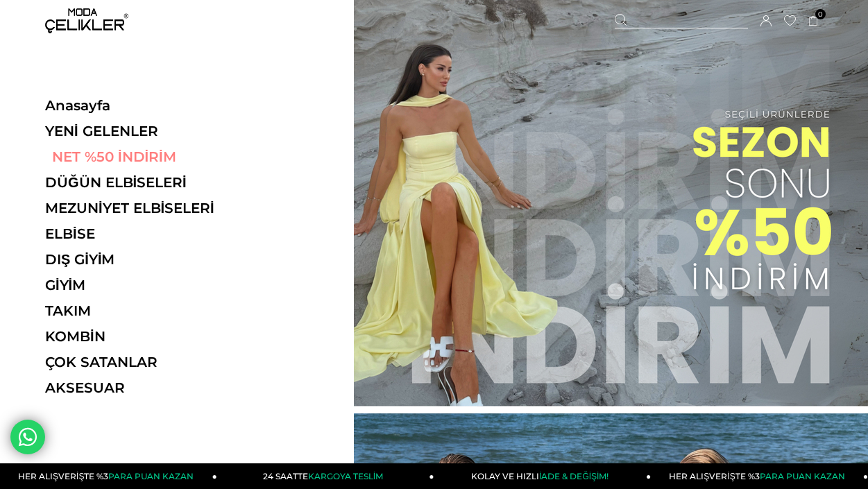  Describe the element at coordinates (140, 105) in the screenshot. I see `a: Anasayfa` at that location.